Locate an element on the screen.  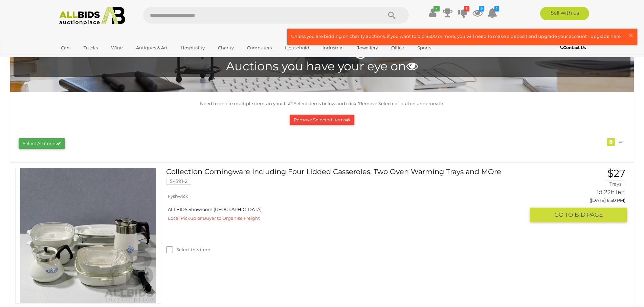
a: Sell with us is located at coordinates (565, 14).